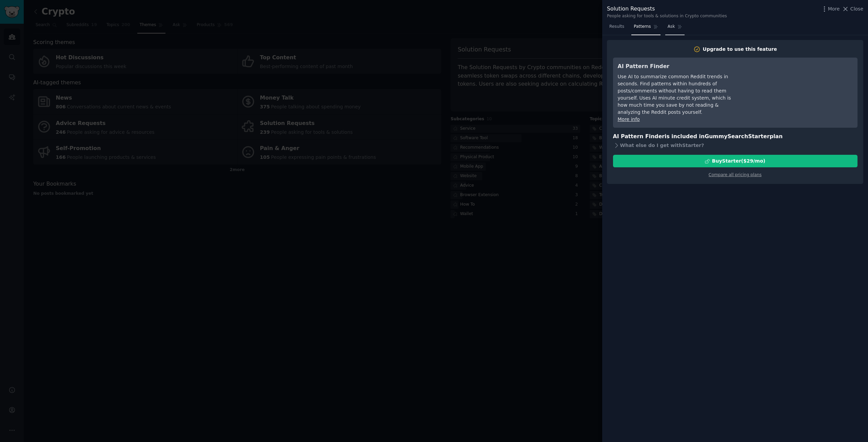  I want to click on a: Results, so click(616, 28).